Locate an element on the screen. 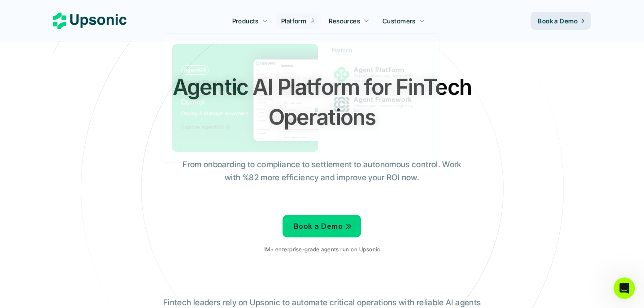 The height and width of the screenshot is (308, 644). a: Products is located at coordinates (250, 20).